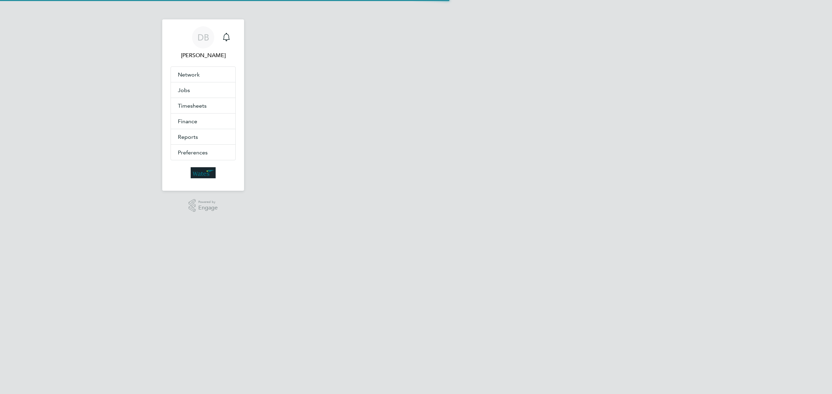 Image resolution: width=832 pixels, height=394 pixels. Describe the element at coordinates (189, 75) in the screenshot. I see `span: Network` at that location.